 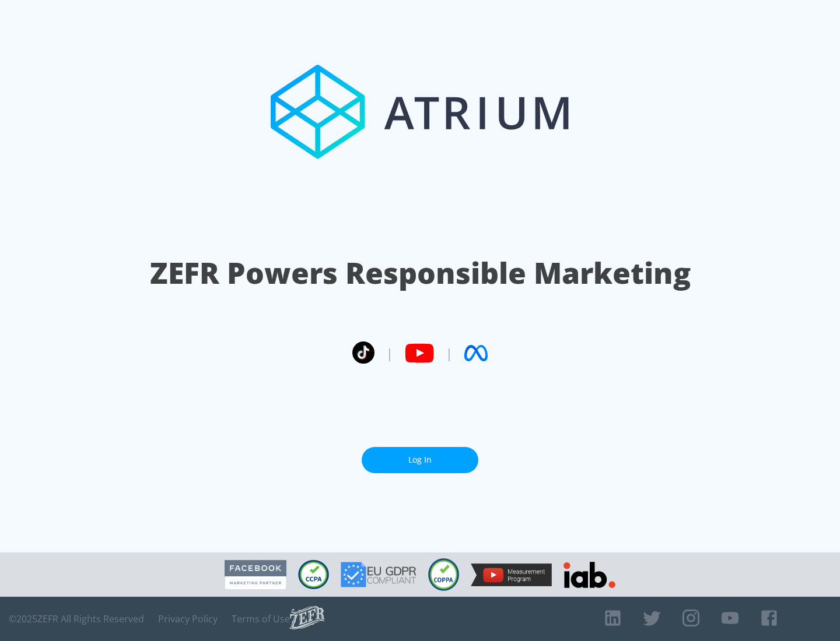 What do you see at coordinates (188, 620) in the screenshot?
I see `a: Privacy Policy` at bounding box center [188, 620].